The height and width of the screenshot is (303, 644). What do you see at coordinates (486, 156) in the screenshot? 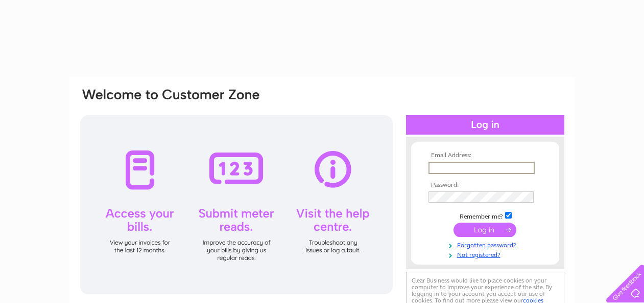
I see `th: Email Address:` at bounding box center [486, 156].